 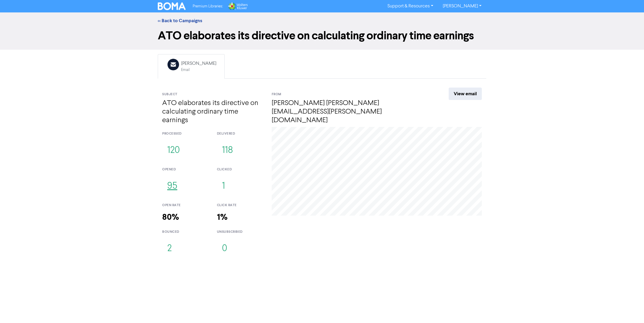 What do you see at coordinates (225, 249) in the screenshot?
I see `button: 0` at bounding box center [225, 249].